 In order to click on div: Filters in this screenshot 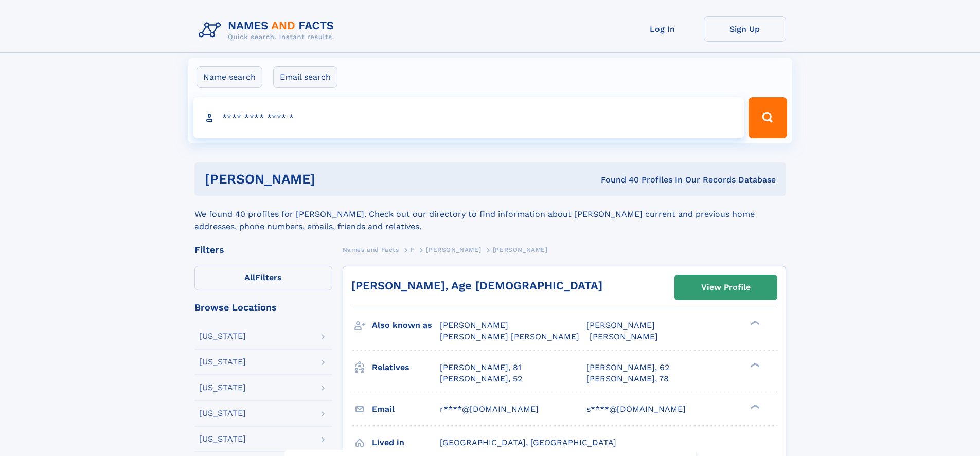, I will do `click(264, 250)`.